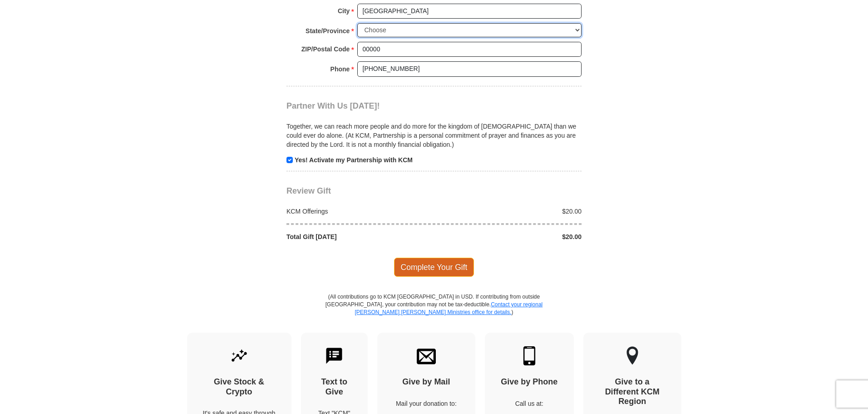  What do you see at coordinates (327, 31) in the screenshot?
I see `strong: State/Province` at bounding box center [327, 31].